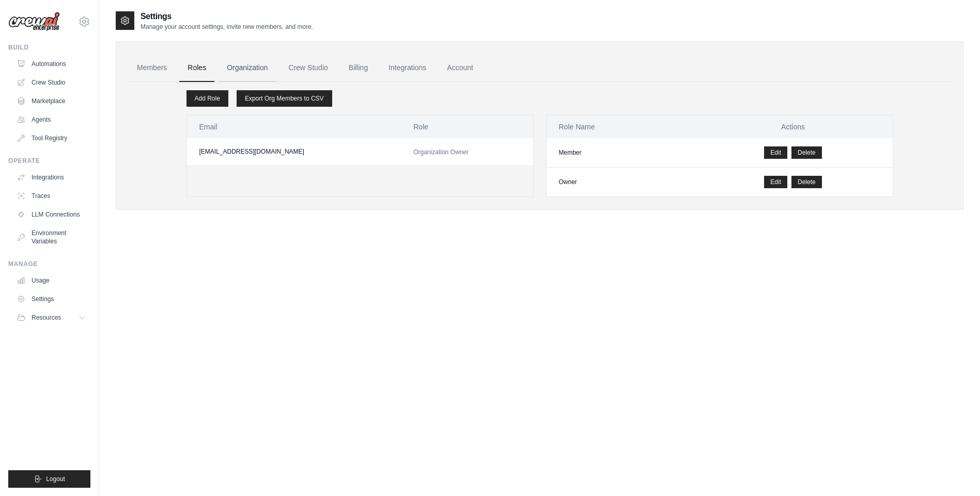  Describe the element at coordinates (459, 68) in the screenshot. I see `a: Account` at that location.